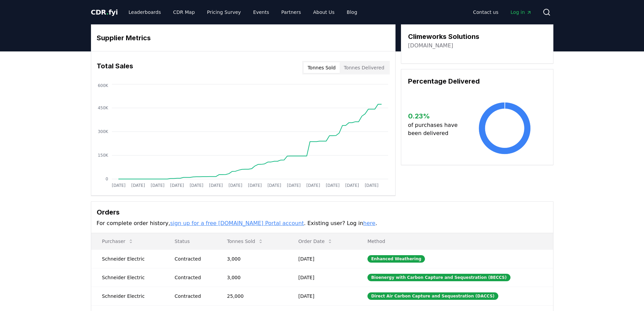 The height and width of the screenshot is (311, 644). I want to click on div: Enhanced Weathering, so click(396, 259).